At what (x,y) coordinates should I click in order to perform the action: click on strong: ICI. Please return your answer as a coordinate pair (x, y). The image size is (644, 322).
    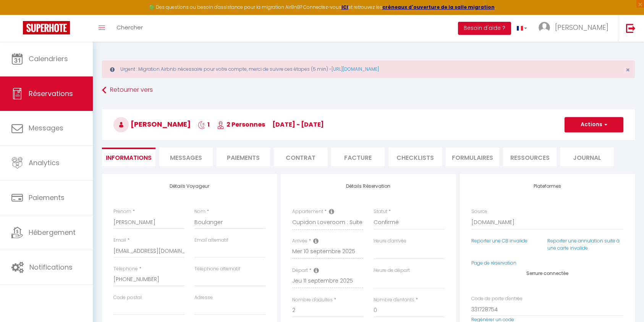
    Looking at the image, I should click on (345, 7).